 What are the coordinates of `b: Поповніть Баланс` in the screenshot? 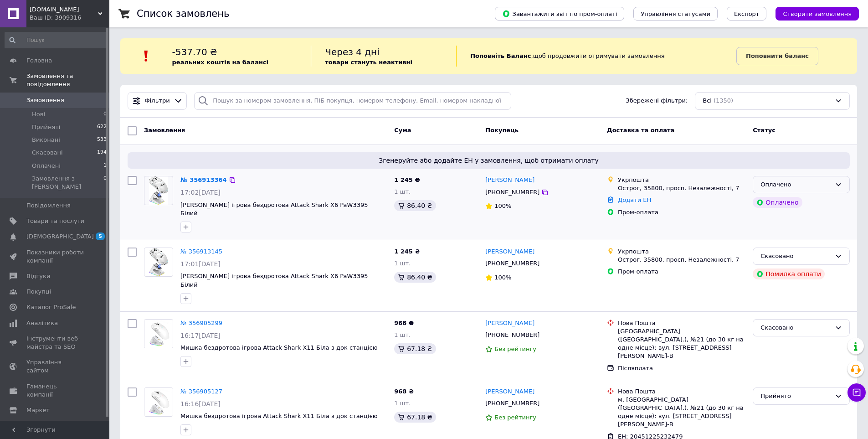 It's located at (500, 56).